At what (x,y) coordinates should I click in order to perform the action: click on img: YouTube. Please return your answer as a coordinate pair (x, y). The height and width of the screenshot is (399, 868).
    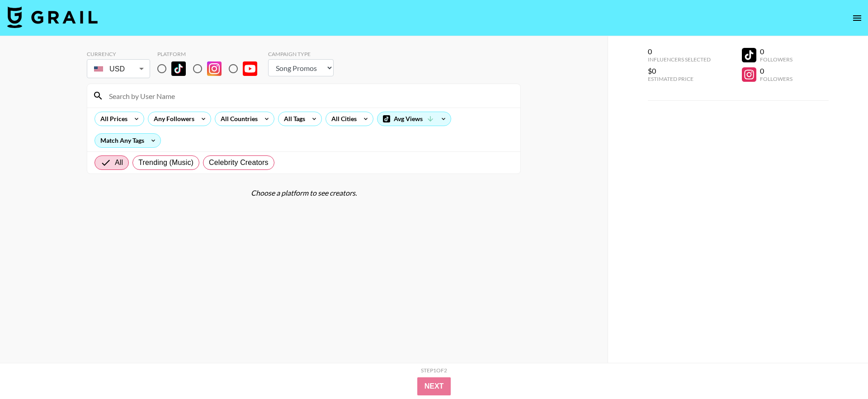
    Looking at the image, I should click on (250, 69).